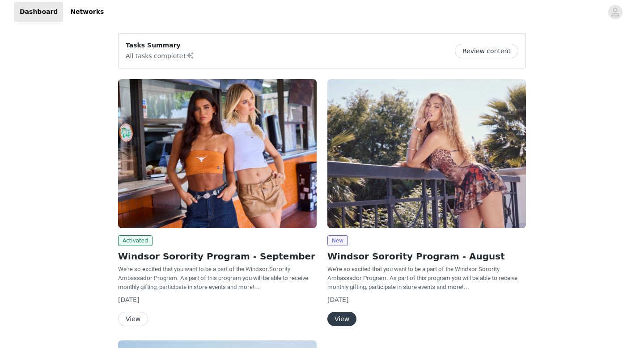 The width and height of the screenshot is (644, 348). I want to click on p: Tasks Summary, so click(160, 45).